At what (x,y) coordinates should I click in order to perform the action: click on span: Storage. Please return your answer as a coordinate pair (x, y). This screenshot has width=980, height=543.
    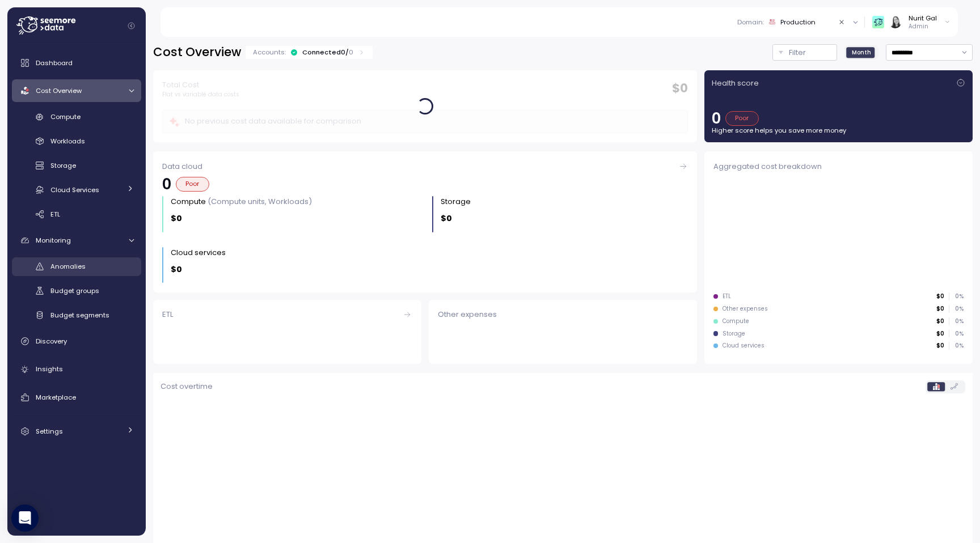
    Looking at the image, I should click on (63, 166).